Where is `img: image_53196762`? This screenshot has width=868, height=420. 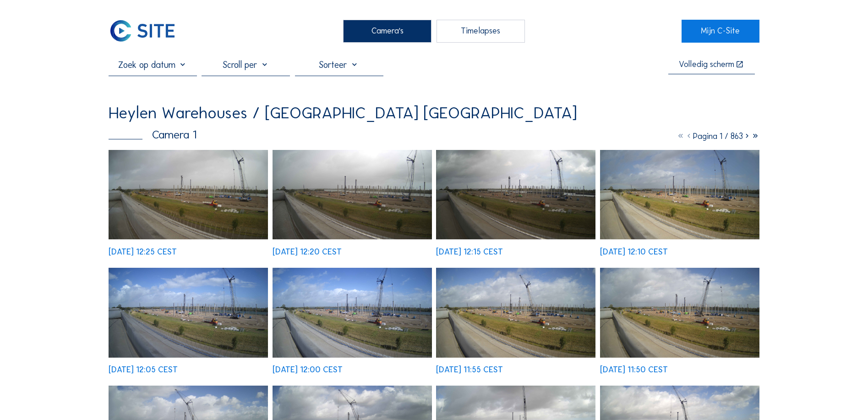
img: image_53196762 is located at coordinates (352, 195).